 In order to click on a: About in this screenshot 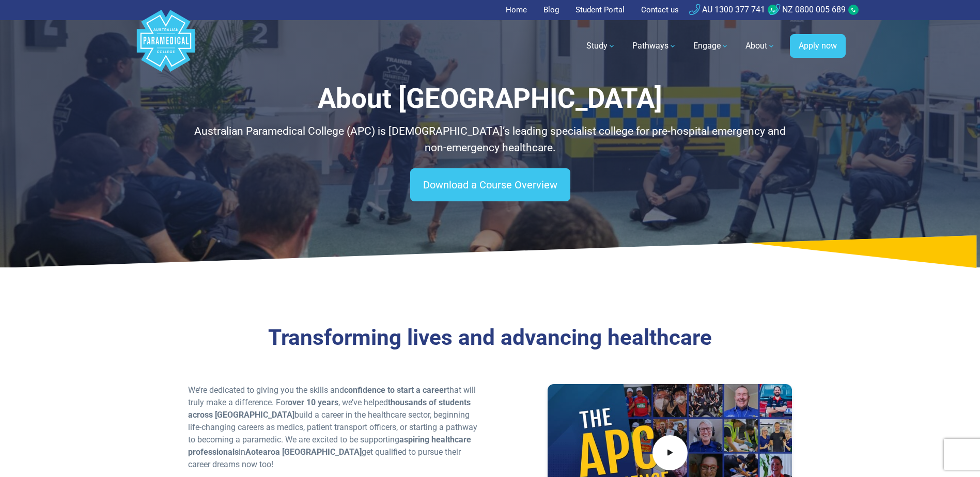, I will do `click(761, 46)`.